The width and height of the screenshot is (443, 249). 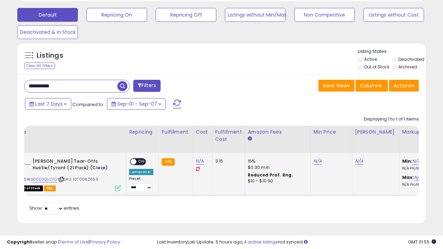 I want to click on div: Cost, so click(x=202, y=132).